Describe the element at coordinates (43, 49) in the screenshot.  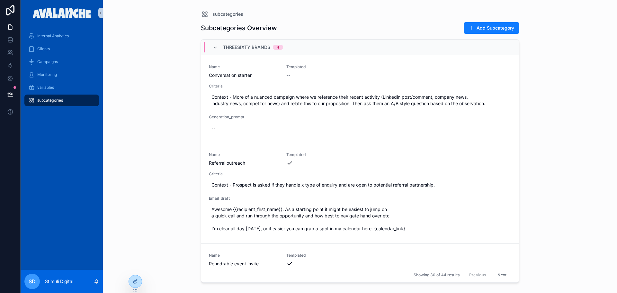
I see `span: Clients` at that location.